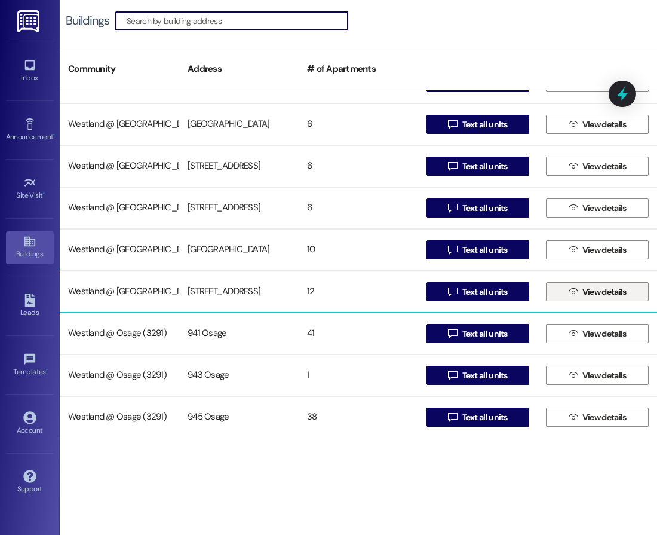 Image resolution: width=657 pixels, height=535 pixels. What do you see at coordinates (30, 306) in the screenshot?
I see `a: Leads` at bounding box center [30, 306].